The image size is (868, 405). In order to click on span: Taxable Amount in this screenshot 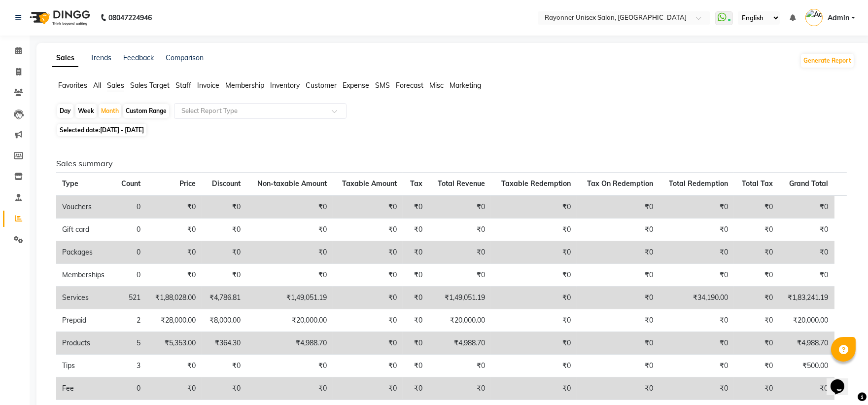, I will do `click(369, 184)`.